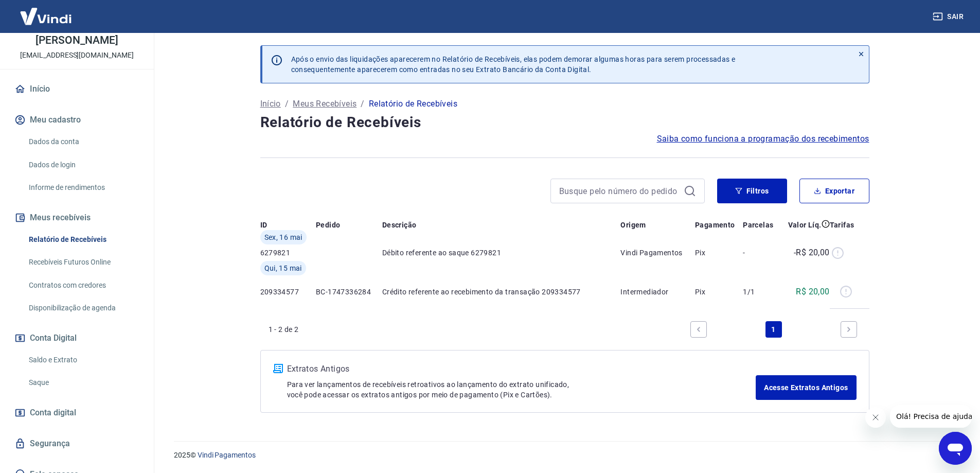 This screenshot has width=980, height=473. I want to click on p: 6279821, so click(288, 253).